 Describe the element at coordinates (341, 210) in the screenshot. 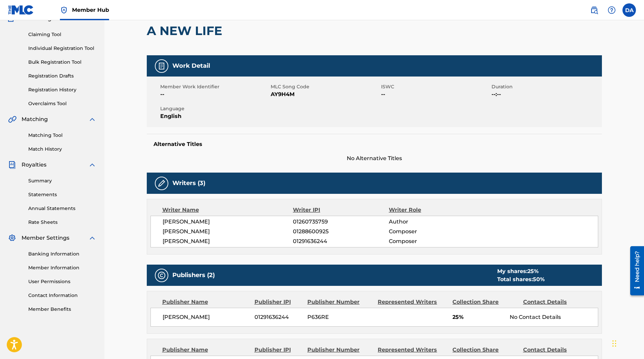

I see `div: Writer IPI` at that location.